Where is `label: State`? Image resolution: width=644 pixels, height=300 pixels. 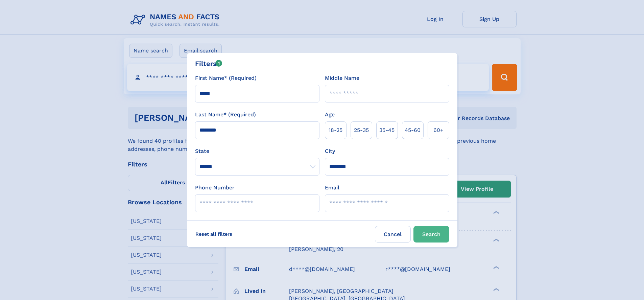 label: State is located at coordinates (257, 151).